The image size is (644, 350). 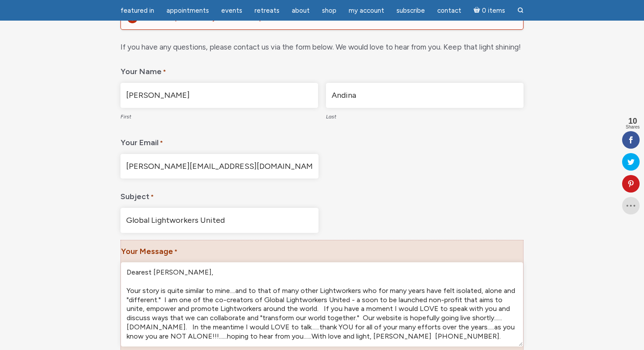 I want to click on label: Last, so click(x=424, y=116).